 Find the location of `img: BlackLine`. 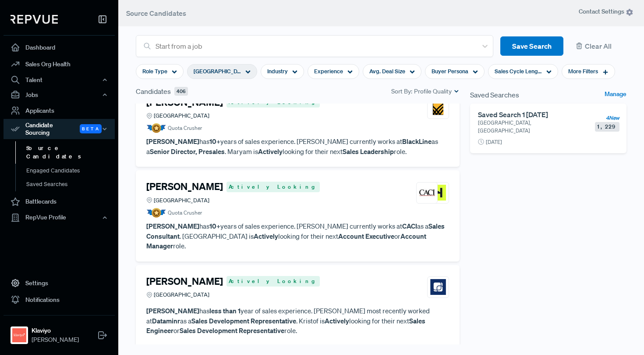

img: BlackLine is located at coordinates (438, 108).